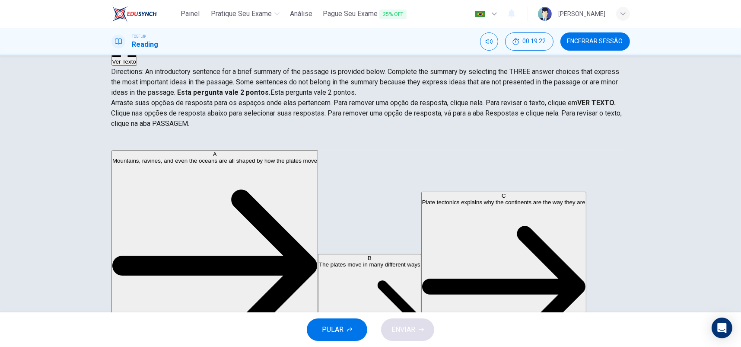 Image resolution: width=741 pixels, height=347 pixels. I want to click on div: Esconder, so click(529, 41).